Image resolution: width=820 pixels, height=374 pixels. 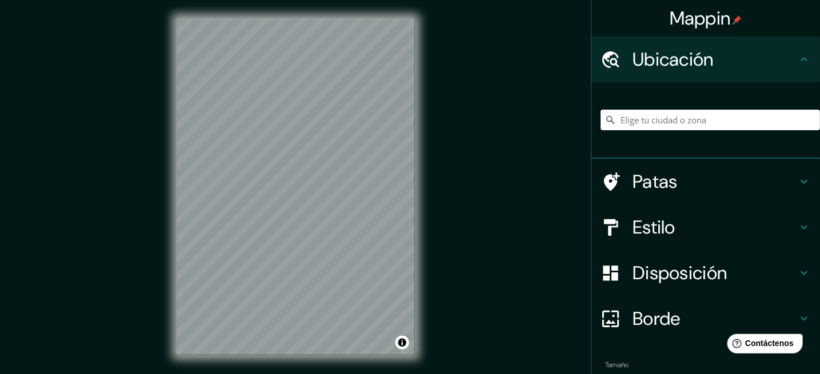 What do you see at coordinates (705, 59) in the screenshot?
I see `div: Ubicación` at bounding box center [705, 59].